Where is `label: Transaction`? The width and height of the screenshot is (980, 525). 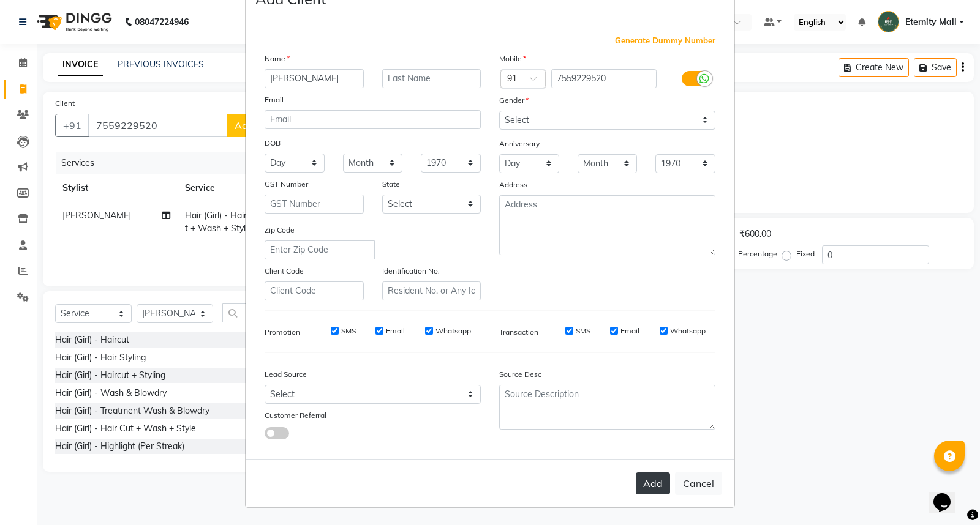
label: Transaction is located at coordinates (519, 333).